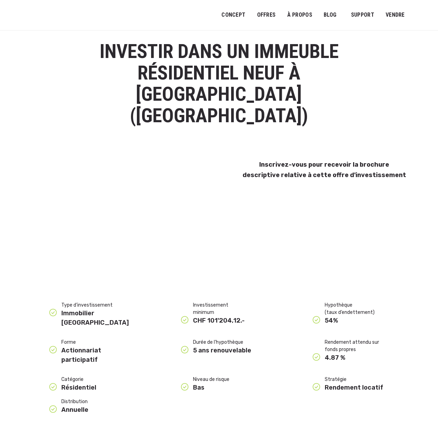  Describe the element at coordinates (325, 170) in the screenshot. I see `h3: Inscrivez-vous pour recevoir la brochure descriptive relative à cette offre d'investissement` at that location.